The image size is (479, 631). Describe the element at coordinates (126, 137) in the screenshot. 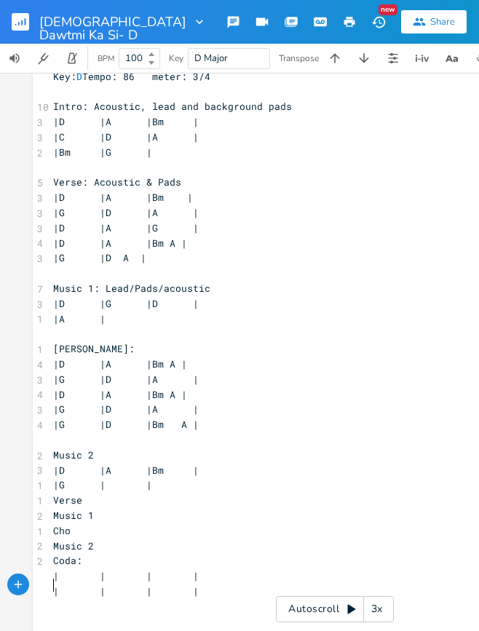

I see `span: |C |D |A |` at that location.